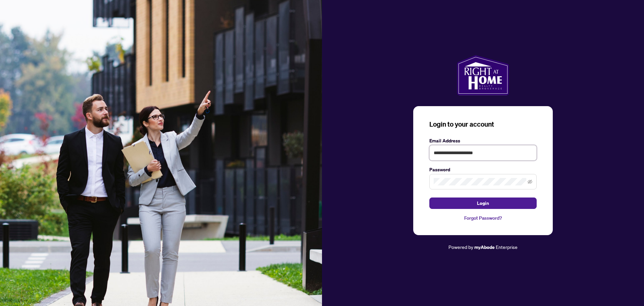 Image resolution: width=644 pixels, height=306 pixels. Describe the element at coordinates (507, 247) in the screenshot. I see `span: Enterprise` at that location.